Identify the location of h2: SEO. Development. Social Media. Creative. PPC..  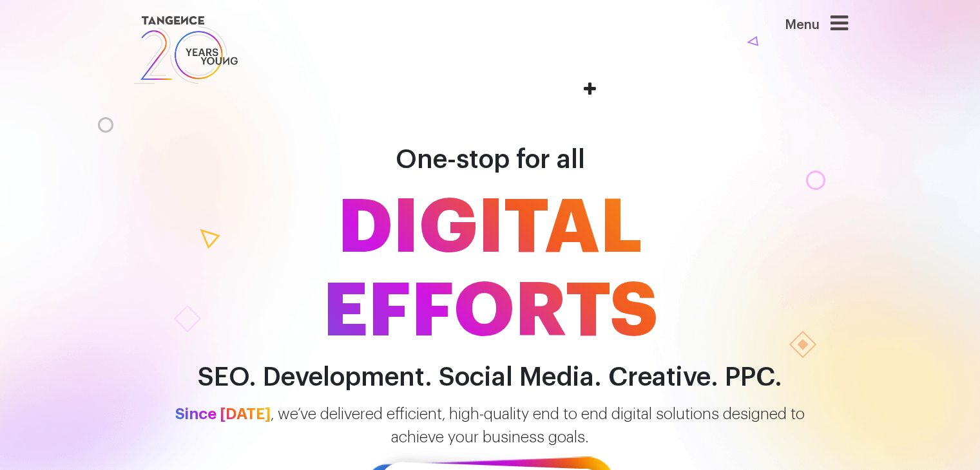
(490, 378).